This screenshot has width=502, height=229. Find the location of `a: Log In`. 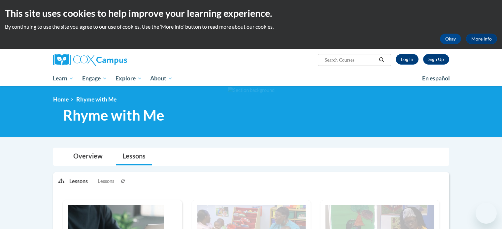

a: Log In is located at coordinates (407, 59).